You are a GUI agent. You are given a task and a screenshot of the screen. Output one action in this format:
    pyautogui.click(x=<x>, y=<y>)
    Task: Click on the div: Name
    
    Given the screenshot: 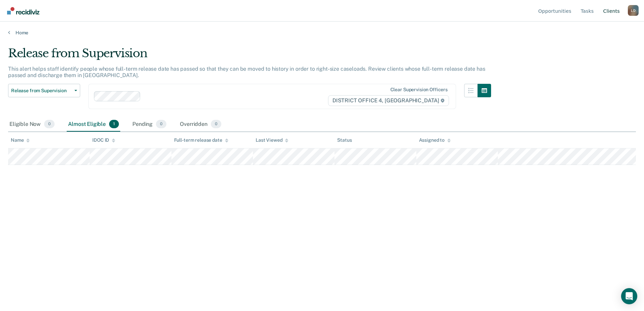 What is the action you would take?
    pyautogui.click(x=20, y=140)
    